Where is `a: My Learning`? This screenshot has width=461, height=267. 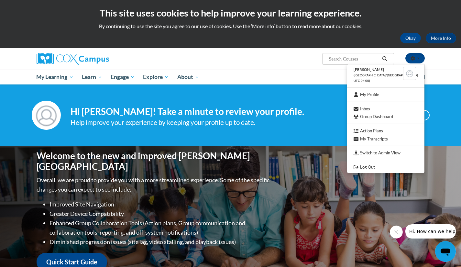 a: My Learning is located at coordinates (55, 77).